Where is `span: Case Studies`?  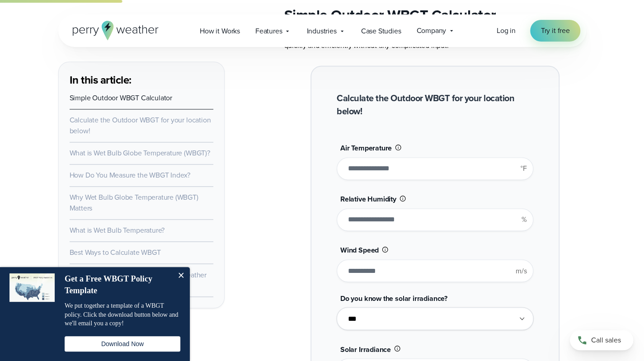 span: Case Studies is located at coordinates (381, 31).